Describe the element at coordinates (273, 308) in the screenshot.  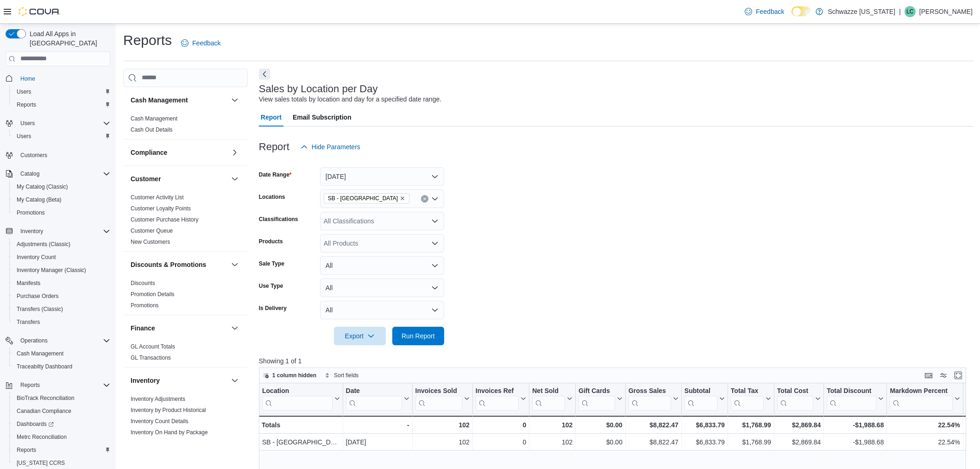
I see `label: Is Delivery` at that location.